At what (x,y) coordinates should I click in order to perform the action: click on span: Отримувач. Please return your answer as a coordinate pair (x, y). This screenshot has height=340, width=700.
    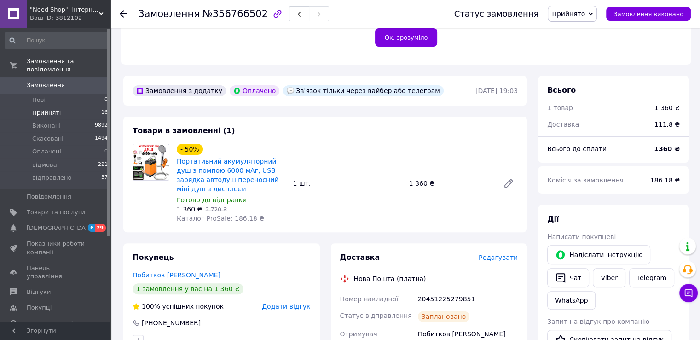
    Looking at the image, I should click on (358, 334).